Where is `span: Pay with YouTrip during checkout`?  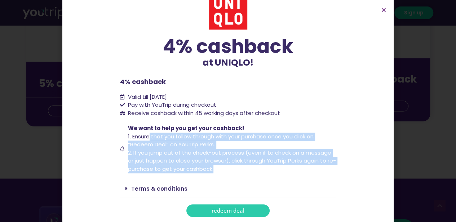
span: Pay with YouTrip during checkout is located at coordinates (171, 105).